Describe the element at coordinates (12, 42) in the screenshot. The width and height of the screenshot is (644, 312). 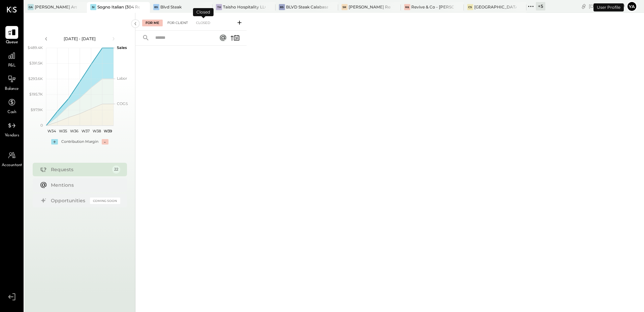
I see `span: Queue` at that location.